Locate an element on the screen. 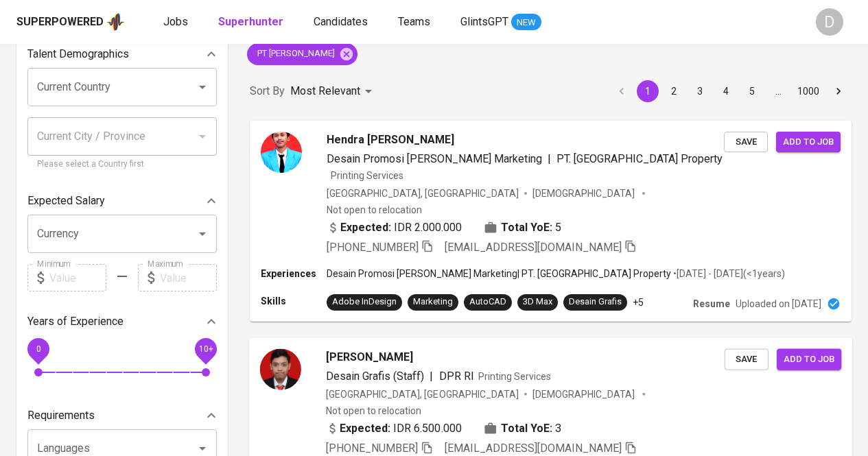 This screenshot has width=868, height=456. span: Jobs is located at coordinates (176, 21).